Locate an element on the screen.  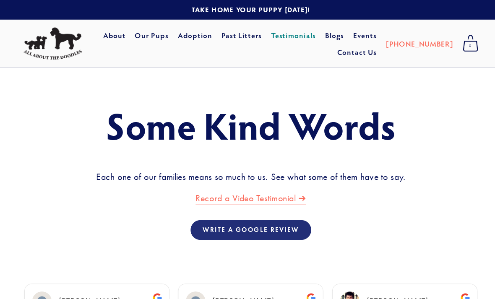
a: Record a Video Testimonial ➔ is located at coordinates (247, 179).